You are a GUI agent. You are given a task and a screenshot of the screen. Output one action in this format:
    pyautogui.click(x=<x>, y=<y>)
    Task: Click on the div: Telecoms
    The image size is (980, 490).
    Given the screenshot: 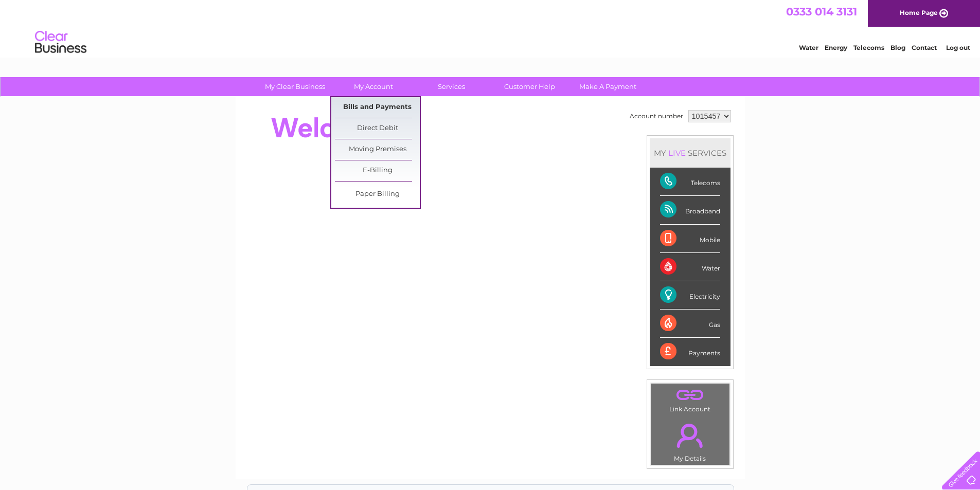 What is the action you would take?
    pyautogui.click(x=690, y=181)
    